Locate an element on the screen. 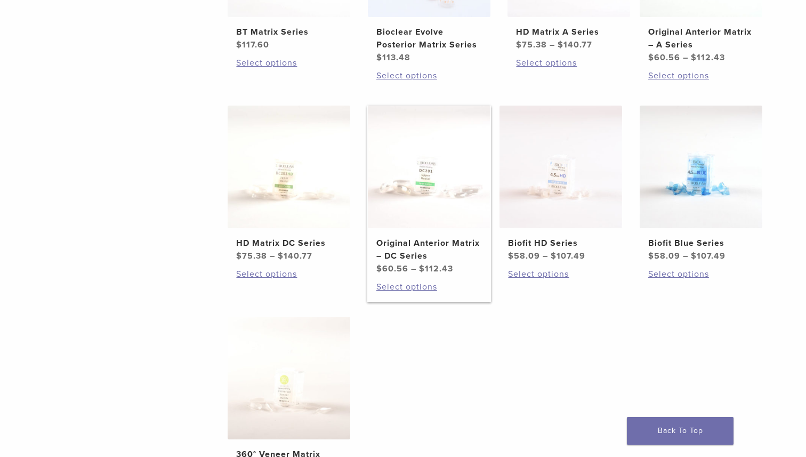  h2: BT Matrix Series is located at coordinates (289, 32).